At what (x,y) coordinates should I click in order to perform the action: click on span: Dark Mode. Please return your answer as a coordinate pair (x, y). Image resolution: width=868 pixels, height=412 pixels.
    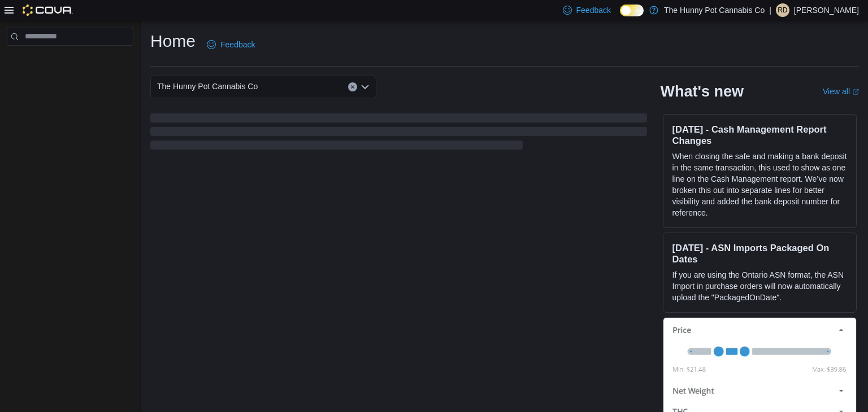
    Looking at the image, I should click on (620, 16).